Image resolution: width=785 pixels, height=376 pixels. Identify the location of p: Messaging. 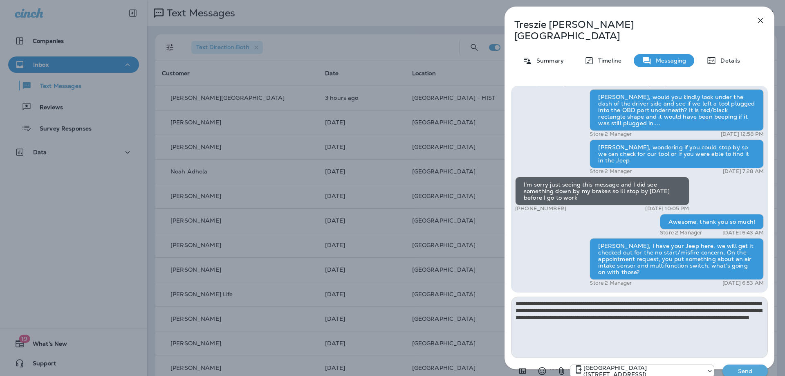
(669, 61).